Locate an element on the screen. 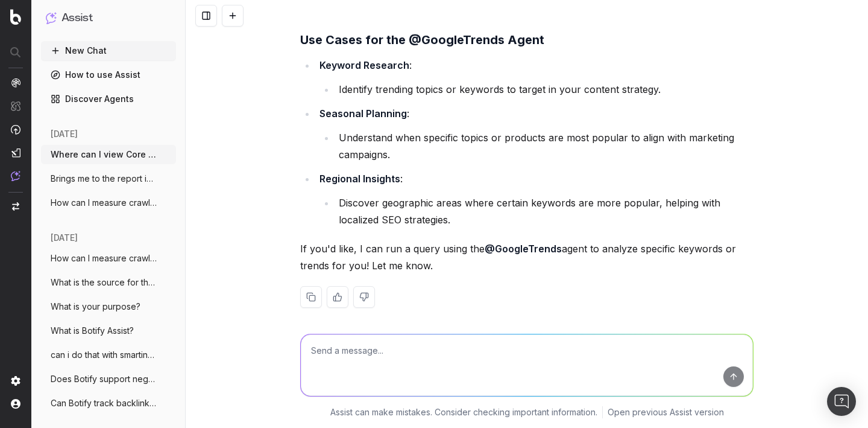 The image size is (868, 428). strong: Use Cases for the @GoogleTrends Agent is located at coordinates (422, 40).